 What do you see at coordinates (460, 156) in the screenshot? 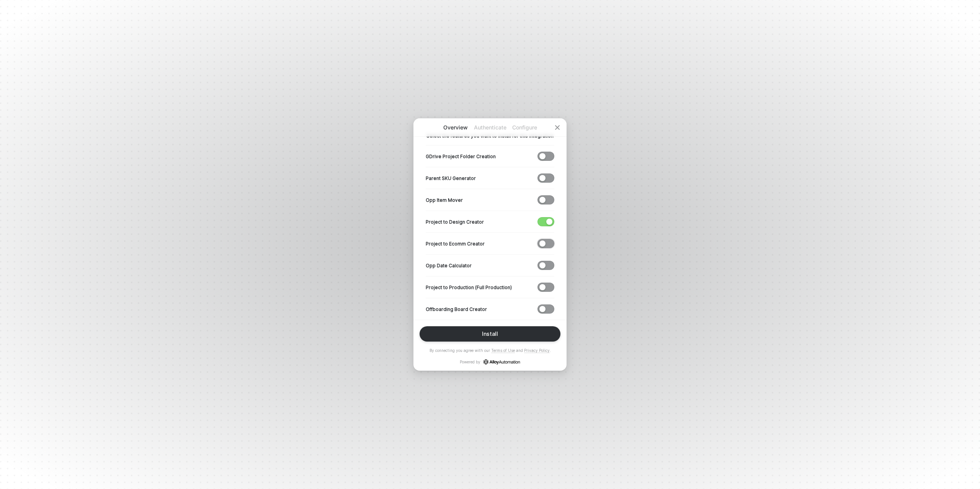
I see `p: GDrive Project Folder Creation` at bounding box center [460, 156].